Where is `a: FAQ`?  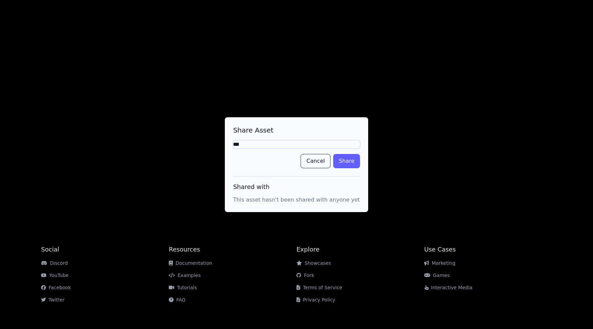 a: FAQ is located at coordinates (177, 299).